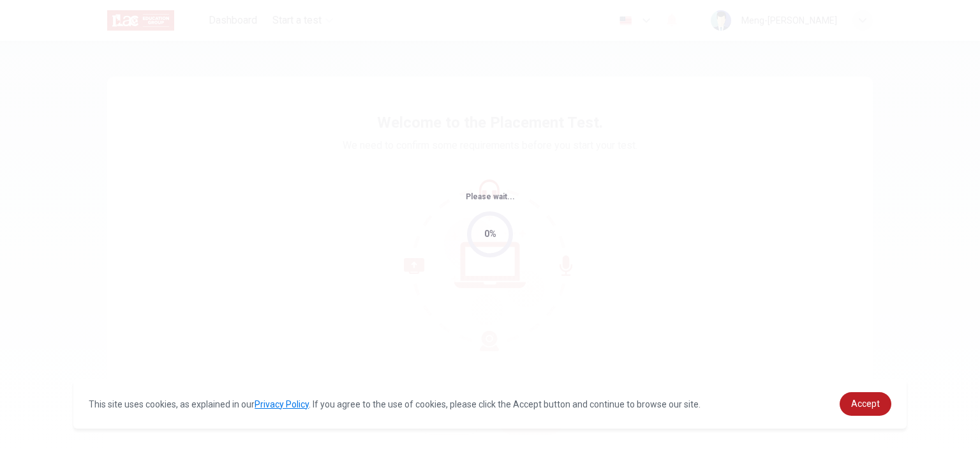  I want to click on span: Accept, so click(865, 403).